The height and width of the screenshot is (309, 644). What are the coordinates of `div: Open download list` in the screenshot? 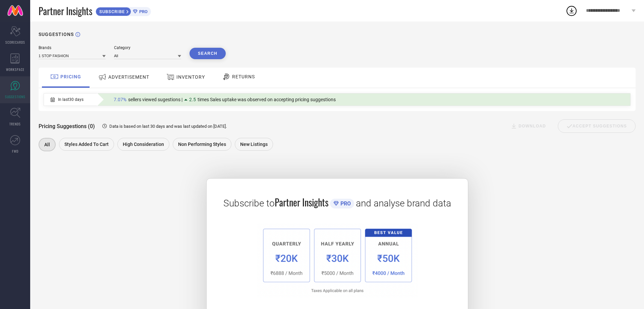 It's located at (572, 11).